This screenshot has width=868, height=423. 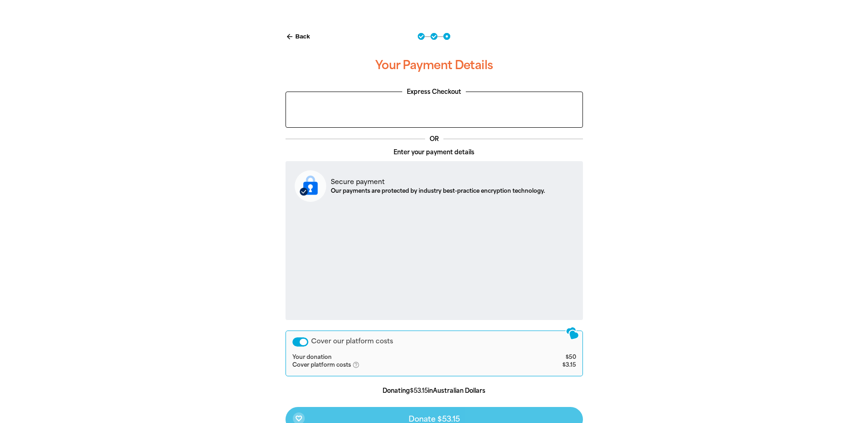 What do you see at coordinates (434, 36) in the screenshot?
I see `button: Navigate to step 2 of 3 to enter your details` at bounding box center [434, 36].